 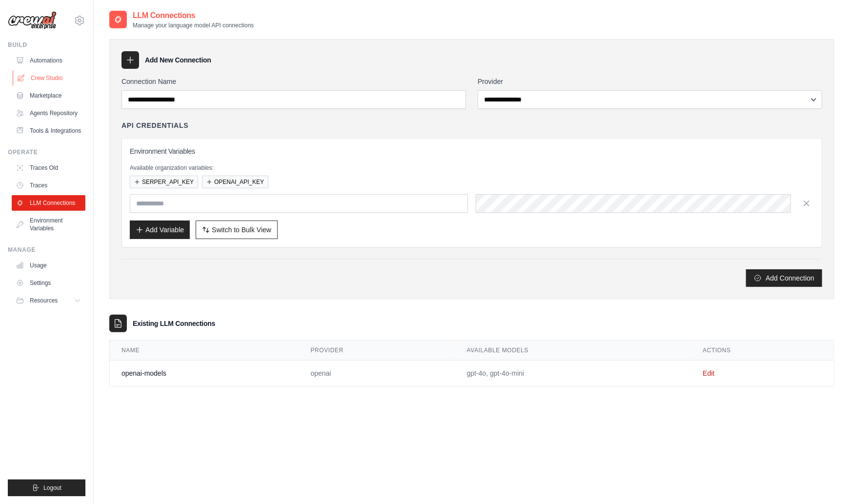 What do you see at coordinates (650, 82) in the screenshot?
I see `label: Provider` at bounding box center [650, 82].